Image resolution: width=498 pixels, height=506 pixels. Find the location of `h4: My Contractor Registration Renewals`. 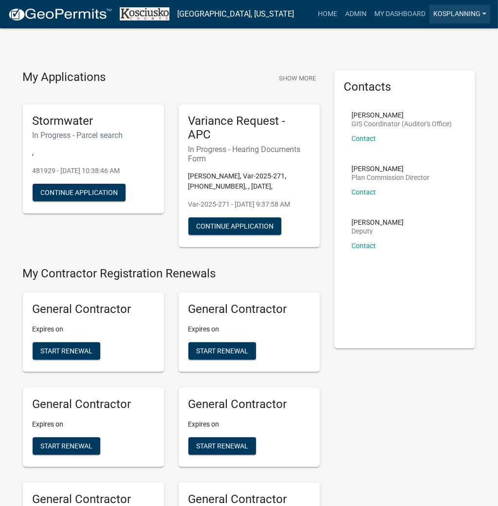

h4: My Contractor Registration Renewals is located at coordinates (172, 273).